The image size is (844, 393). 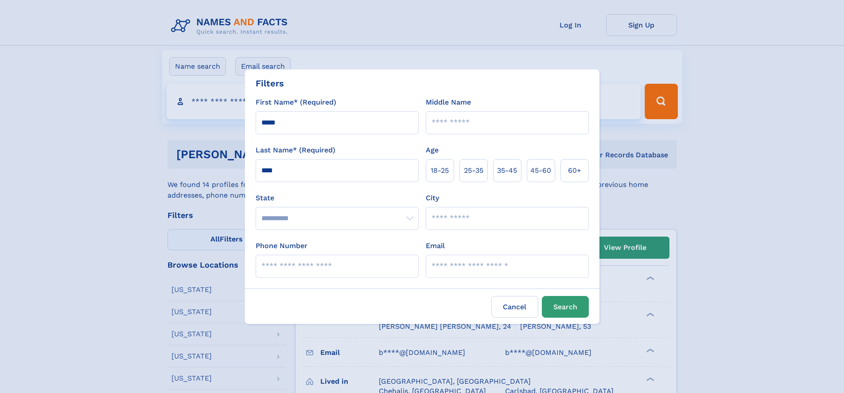 I want to click on label: City, so click(x=432, y=198).